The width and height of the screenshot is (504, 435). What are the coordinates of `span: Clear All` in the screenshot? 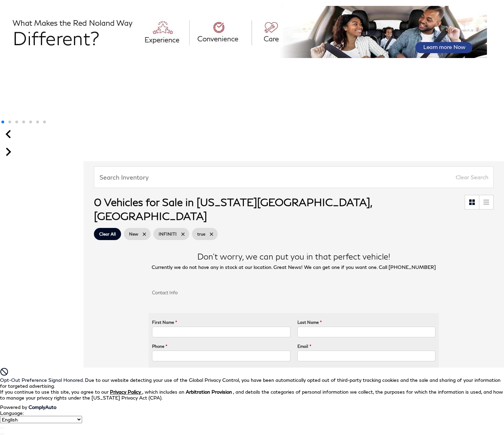 It's located at (107, 234).